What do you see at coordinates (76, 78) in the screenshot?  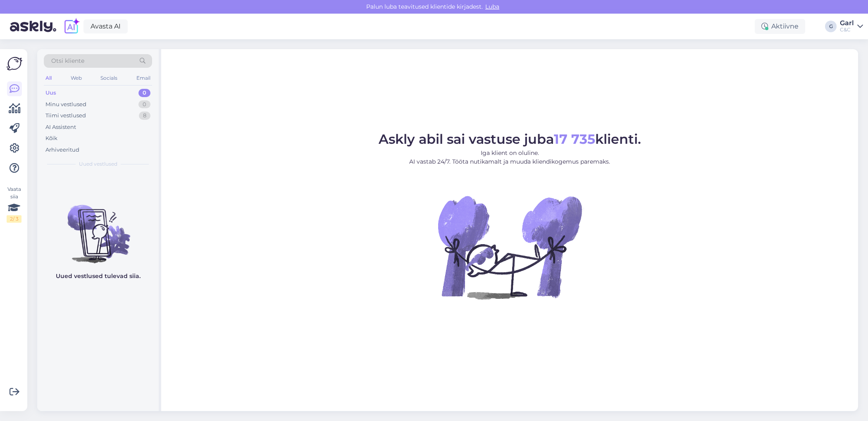 I see `div: Web` at bounding box center [76, 78].